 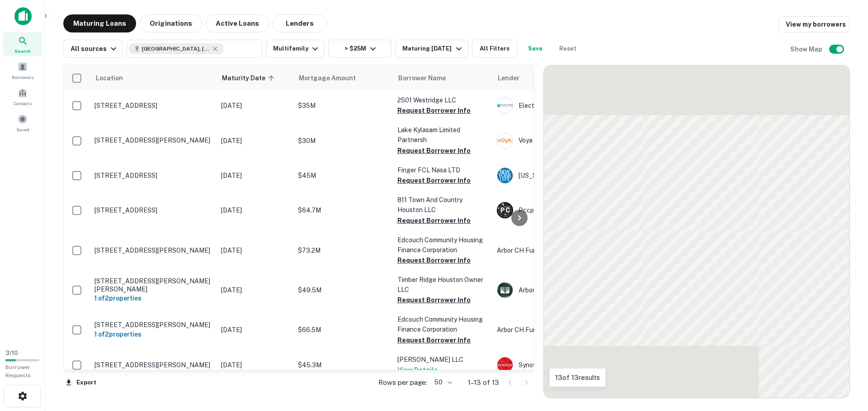 I want to click on button: All Filters, so click(x=495, y=49).